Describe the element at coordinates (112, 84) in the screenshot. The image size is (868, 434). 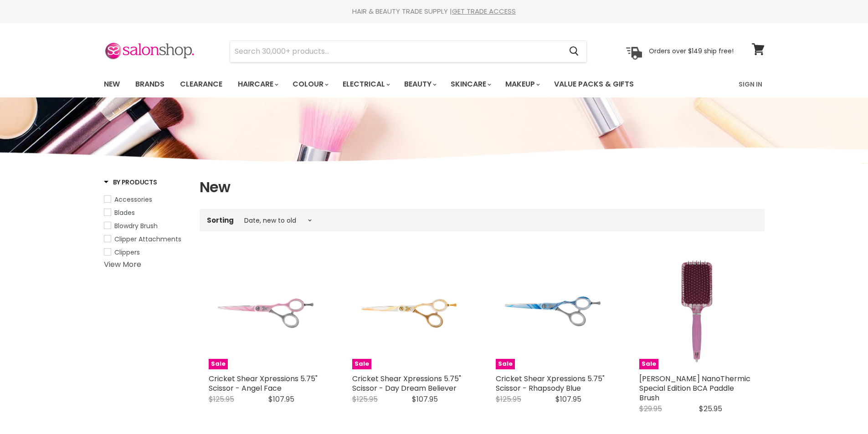
I see `a: New` at that location.